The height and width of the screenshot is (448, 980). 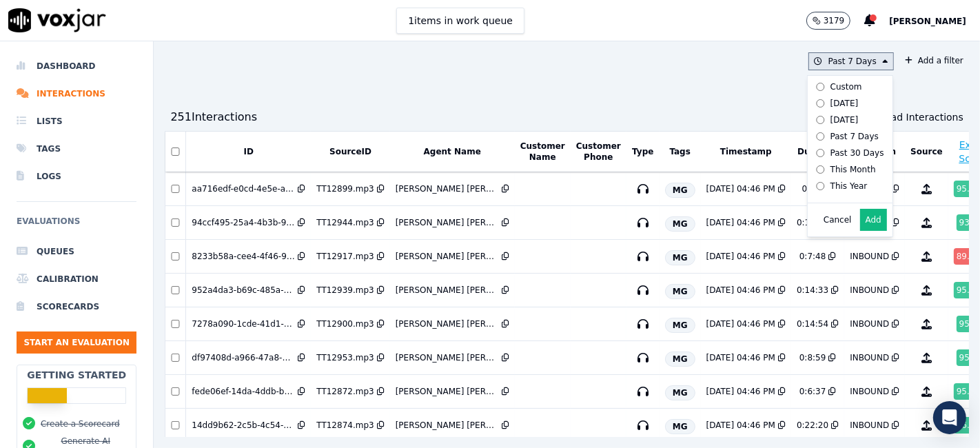 What do you see at coordinates (345, 189) in the screenshot?
I see `div: TT12899.mp3` at bounding box center [345, 189].